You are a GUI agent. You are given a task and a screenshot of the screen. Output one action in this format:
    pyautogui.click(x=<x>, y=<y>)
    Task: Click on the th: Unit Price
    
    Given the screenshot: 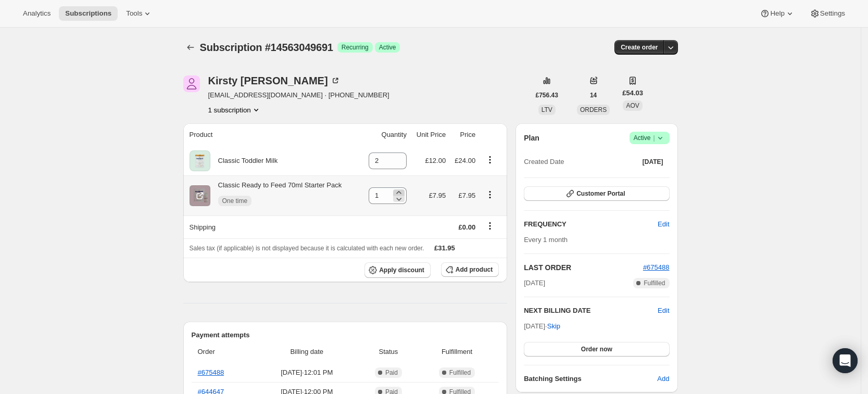 What is the action you would take?
    pyautogui.click(x=429, y=135)
    